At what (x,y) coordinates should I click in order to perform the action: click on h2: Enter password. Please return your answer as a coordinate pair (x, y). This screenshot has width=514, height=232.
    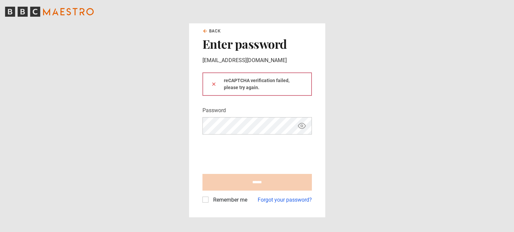
    Looking at the image, I should click on (257, 44).